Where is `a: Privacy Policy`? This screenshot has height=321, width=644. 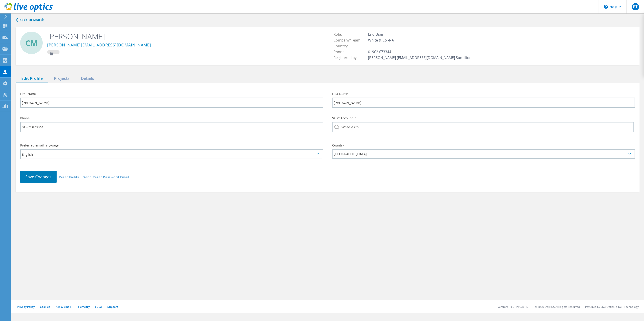 a: Privacy Policy is located at coordinates (26, 306).